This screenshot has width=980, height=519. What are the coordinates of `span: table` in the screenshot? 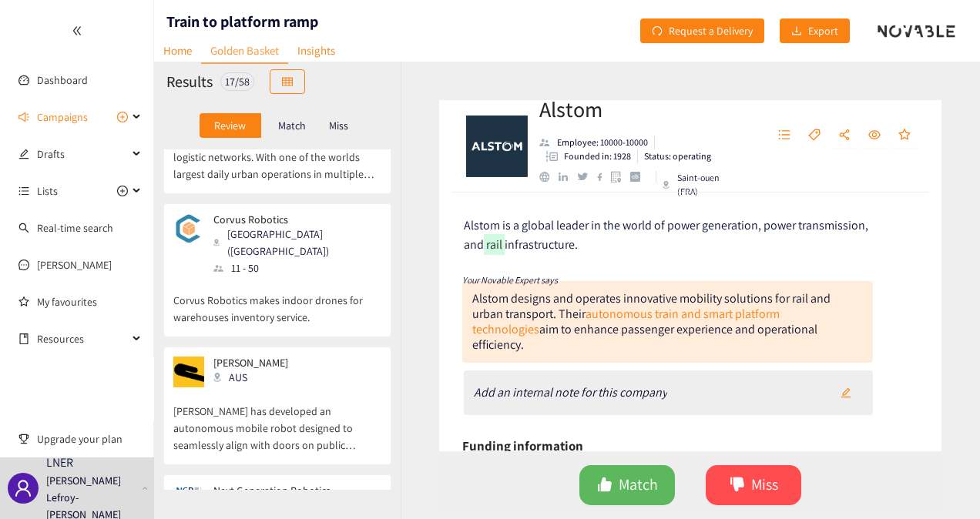 It's located at (287, 83).